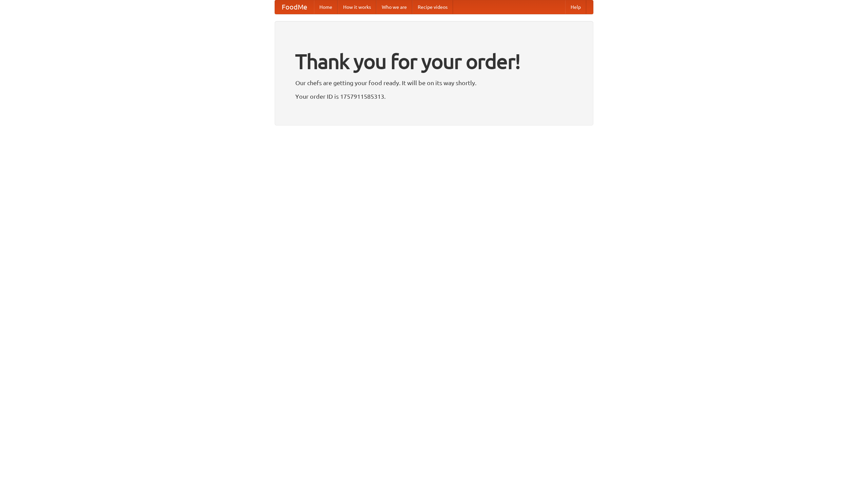  Describe the element at coordinates (434, 61) in the screenshot. I see `h1: Thank you for your order!` at that location.